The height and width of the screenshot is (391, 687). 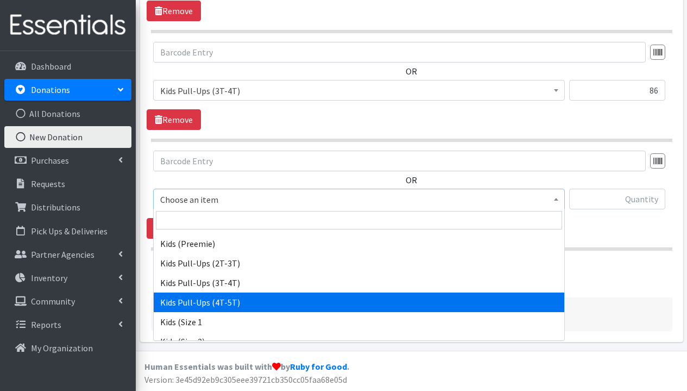 What do you see at coordinates (359, 199) in the screenshot?
I see `span: Choose an item` at bounding box center [359, 199].